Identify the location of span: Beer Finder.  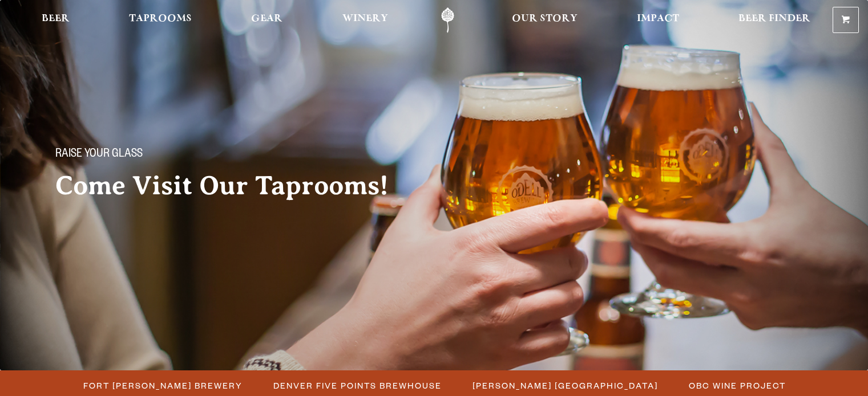
(774, 19).